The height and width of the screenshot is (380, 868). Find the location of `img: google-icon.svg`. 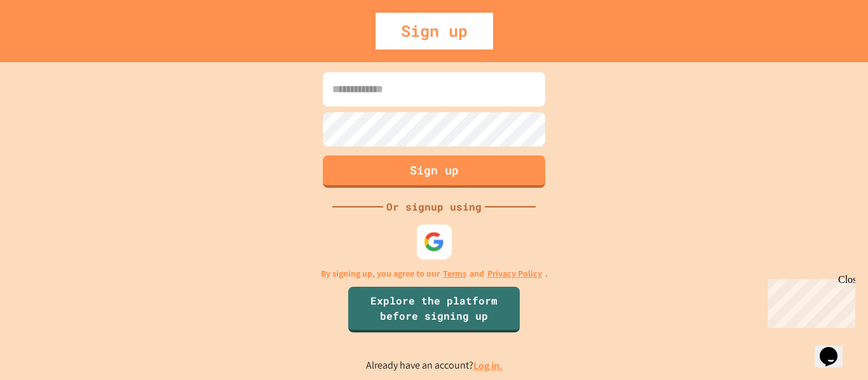

img: google-icon.svg is located at coordinates (434, 241).